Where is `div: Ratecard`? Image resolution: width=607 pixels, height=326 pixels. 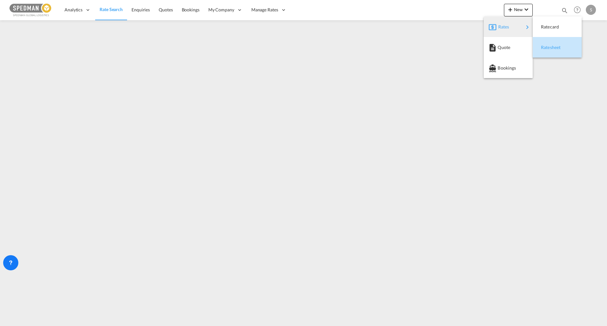
div: Ratecard is located at coordinates (557, 27).